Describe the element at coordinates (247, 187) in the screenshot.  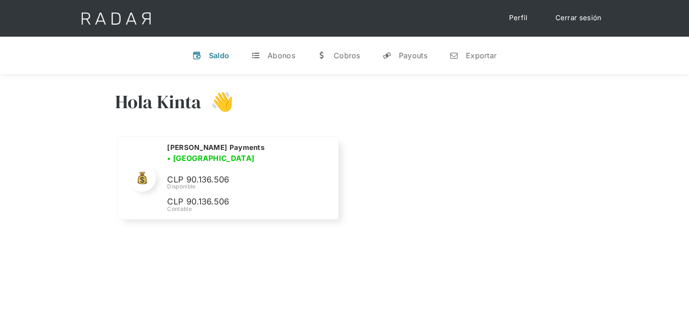
I see `div: Disponible` at that location.